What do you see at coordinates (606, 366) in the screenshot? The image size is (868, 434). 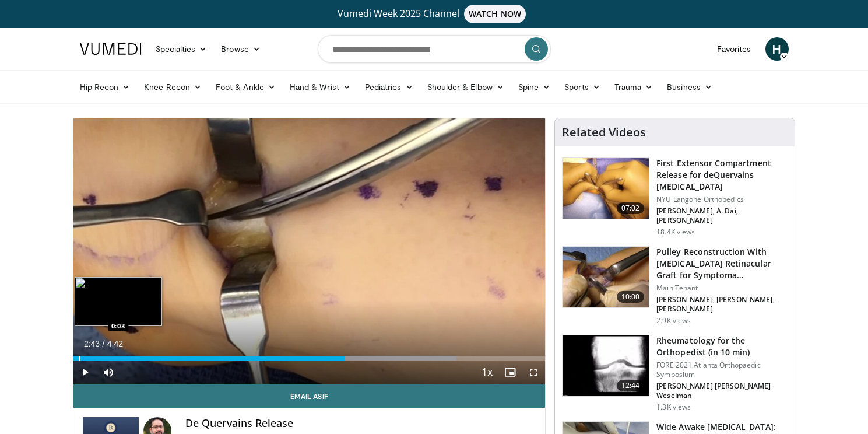 I see `img: 5d7f87a9-ed17-4cff-b026-dee2fe7e3a68.150x105_q85_crop-smart_upscale.jpg` at bounding box center [606, 366].